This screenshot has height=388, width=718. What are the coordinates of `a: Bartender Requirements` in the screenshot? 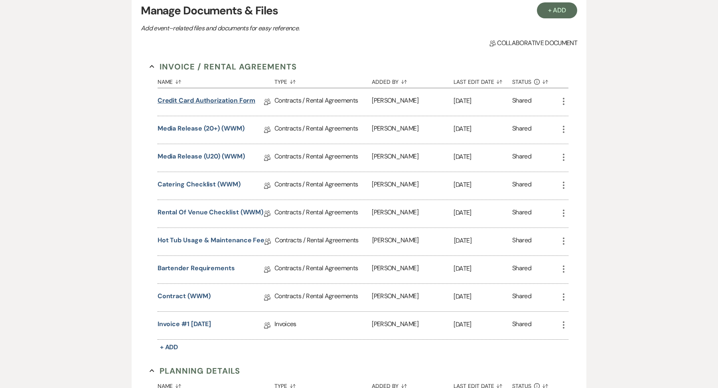 It's located at (196, 269).